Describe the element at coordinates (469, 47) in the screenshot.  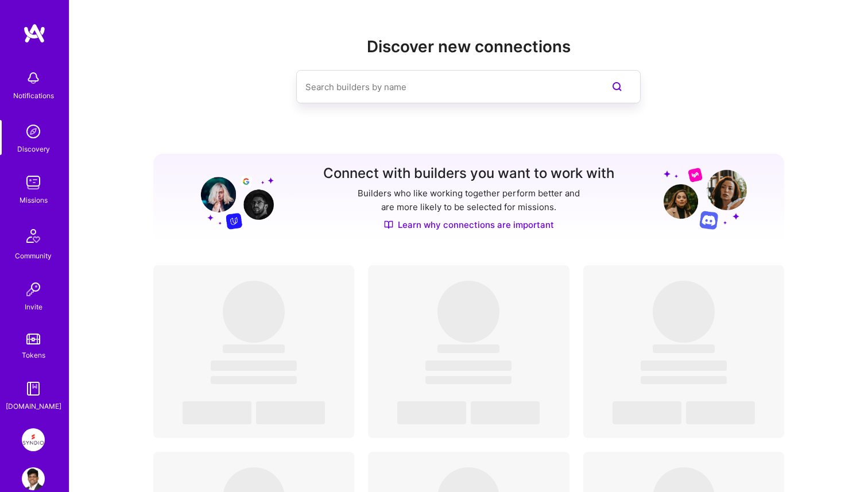
I see `h2: Discover new connections` at that location.